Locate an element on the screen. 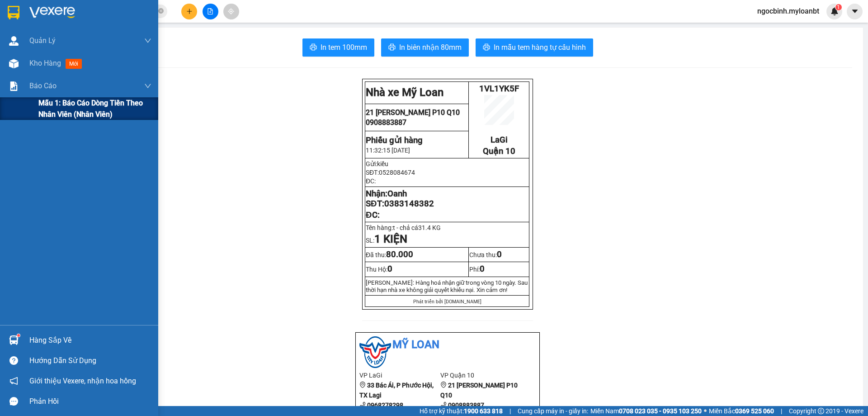  span: notification is located at coordinates (13, 380).